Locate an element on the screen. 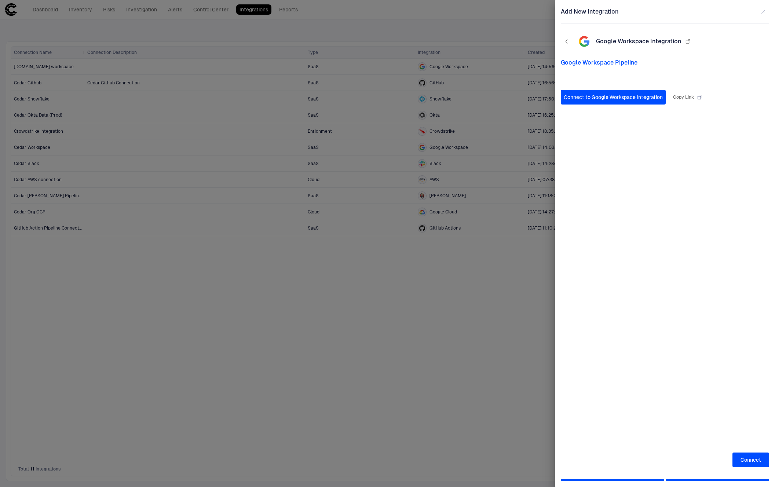 This screenshot has height=487, width=775. button: Connect is located at coordinates (751, 460).